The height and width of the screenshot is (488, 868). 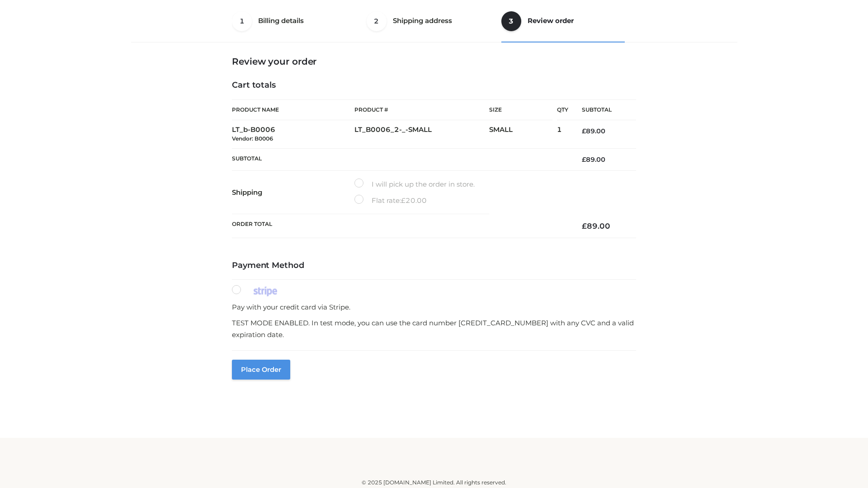 I want to click on th: Qty, so click(x=562, y=110).